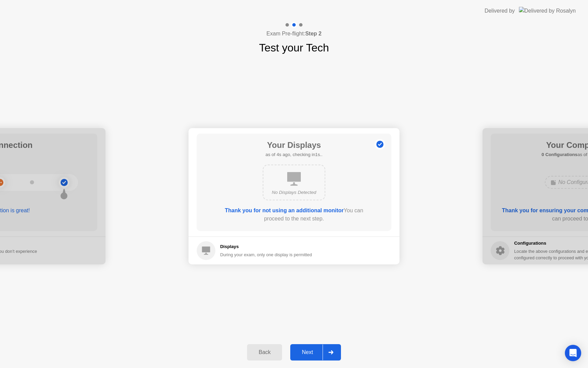  Describe the element at coordinates (294, 47) in the screenshot. I see `h1: Test your Tech` at that location.